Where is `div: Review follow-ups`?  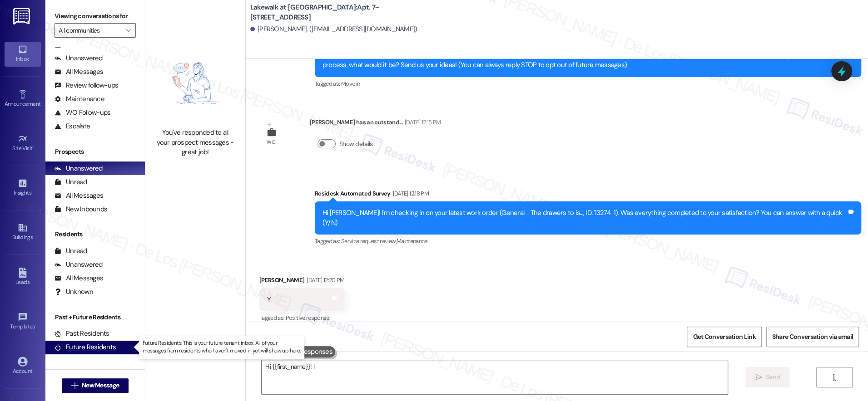
div: Review follow-ups is located at coordinates (86, 85).